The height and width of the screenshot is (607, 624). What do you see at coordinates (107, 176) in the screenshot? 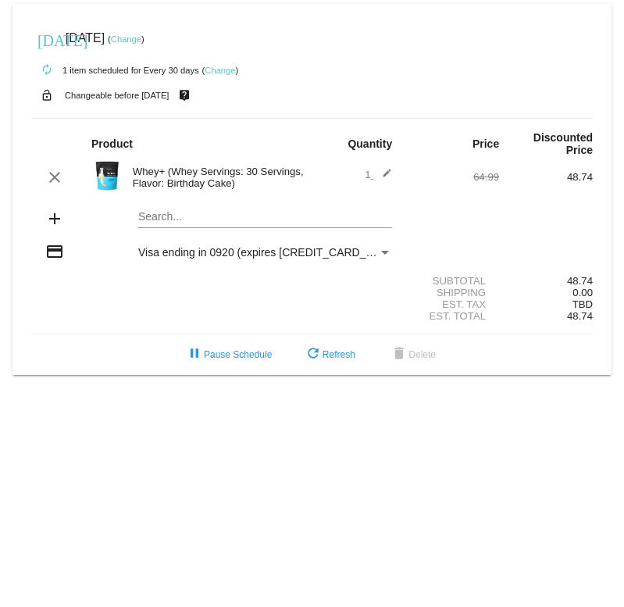
I see `img: Image-1-Carousel-Whey-2lb-Bday-Cake-no-badge-Transp.png` at bounding box center [107, 176].